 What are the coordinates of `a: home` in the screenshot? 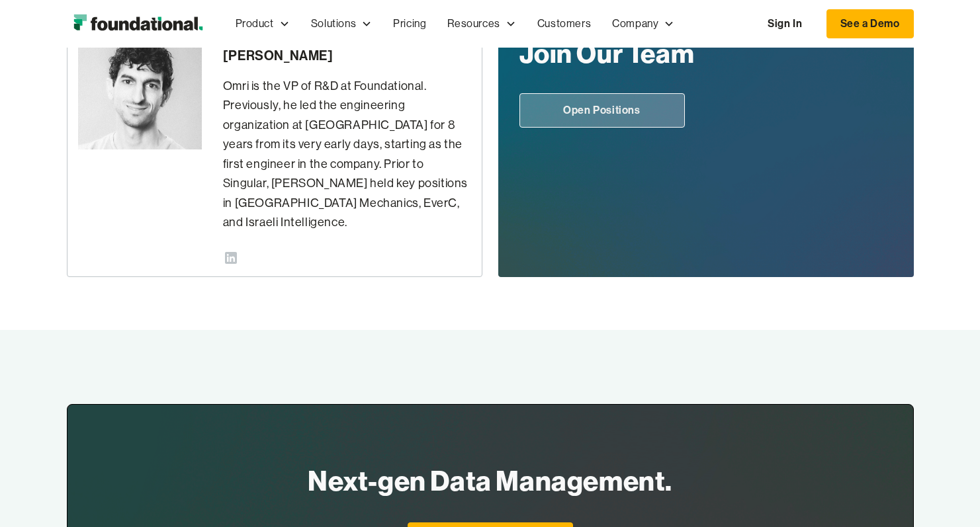 It's located at (138, 24).